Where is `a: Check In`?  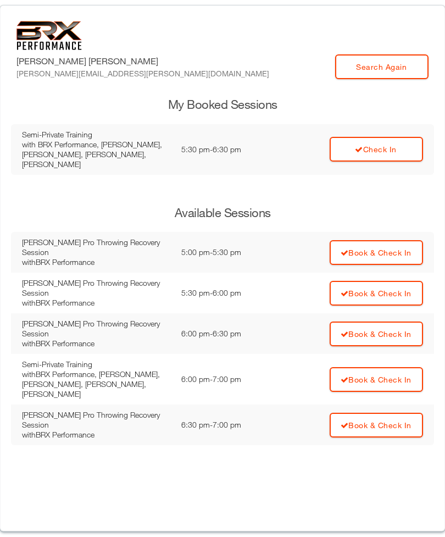
a: Check In is located at coordinates (377, 149).